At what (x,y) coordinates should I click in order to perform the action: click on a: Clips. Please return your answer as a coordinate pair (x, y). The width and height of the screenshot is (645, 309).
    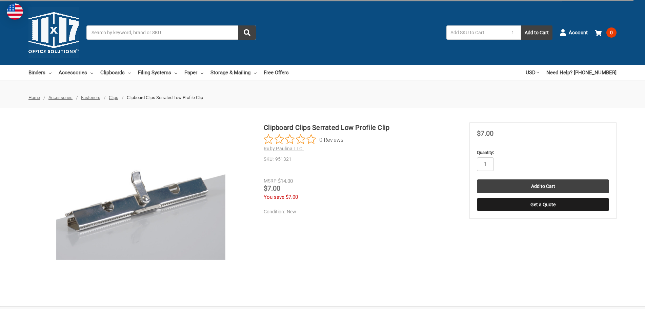
    Looking at the image, I should click on (114, 97).